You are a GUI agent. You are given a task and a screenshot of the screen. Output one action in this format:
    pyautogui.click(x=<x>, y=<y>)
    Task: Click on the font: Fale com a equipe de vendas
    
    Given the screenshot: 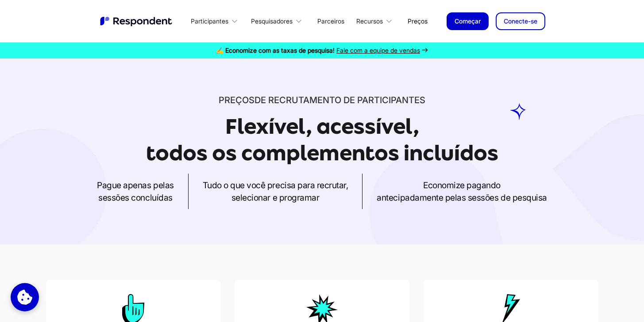 What is the action you would take?
    pyautogui.click(x=378, y=50)
    